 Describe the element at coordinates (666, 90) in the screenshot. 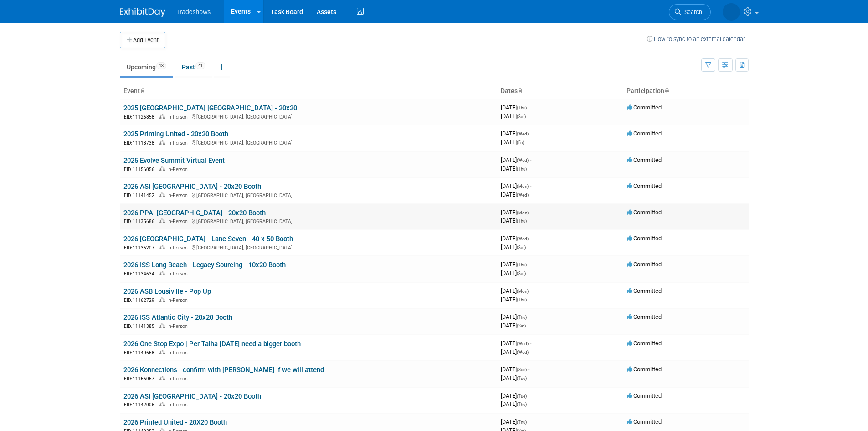

I see `a: Sort by Participation Type` at that location.